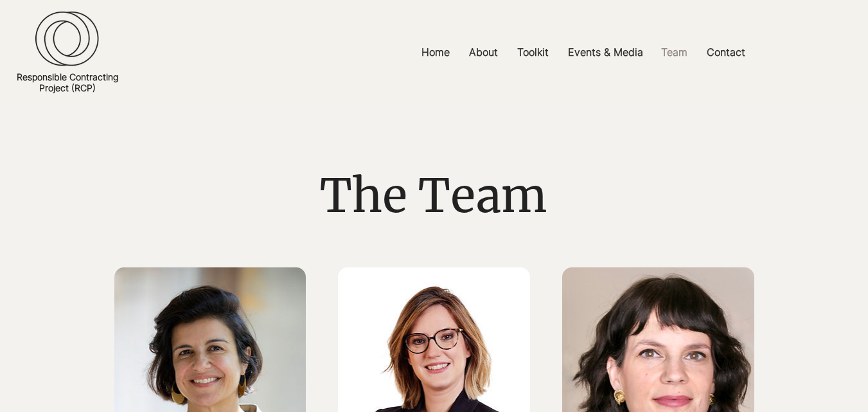 The height and width of the screenshot is (412, 868). What do you see at coordinates (726, 52) in the screenshot?
I see `a: Contact` at bounding box center [726, 52].